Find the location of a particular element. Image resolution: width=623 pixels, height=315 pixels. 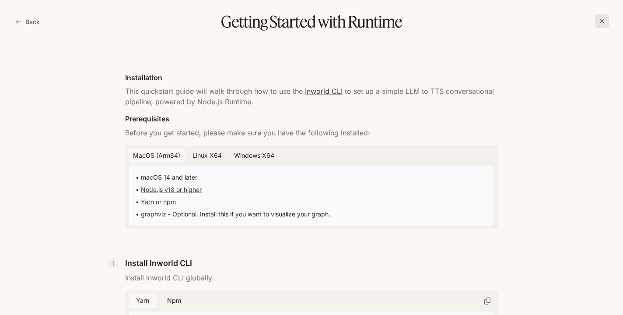

p: This quickstart guide will walk through how to use the to set up a simple LLM to TTS conversation... is located at coordinates (312, 96).